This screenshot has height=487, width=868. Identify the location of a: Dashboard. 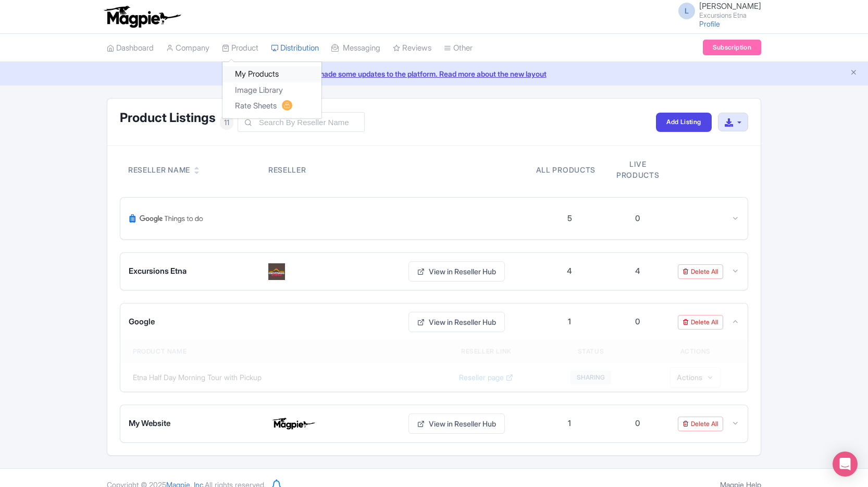
(130, 48).